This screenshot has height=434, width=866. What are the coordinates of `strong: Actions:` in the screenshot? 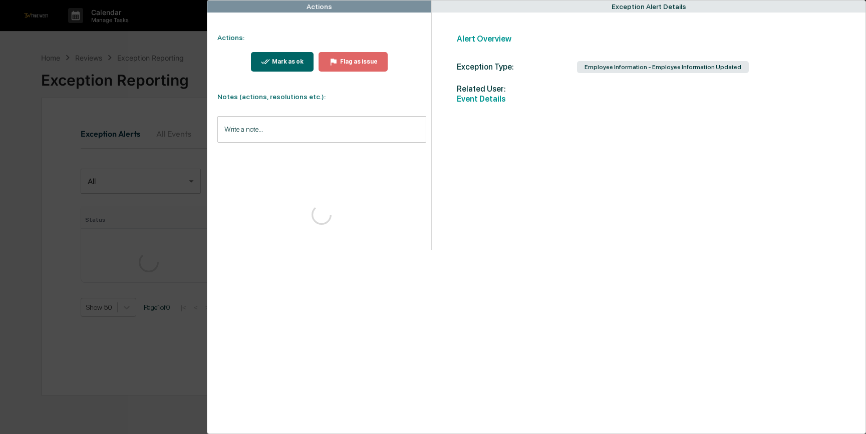 It's located at (231, 38).